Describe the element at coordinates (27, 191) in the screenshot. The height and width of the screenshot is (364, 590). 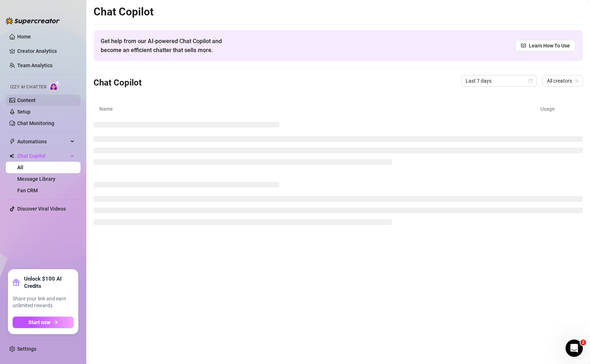
I see `a: Fan CRM` at that location.